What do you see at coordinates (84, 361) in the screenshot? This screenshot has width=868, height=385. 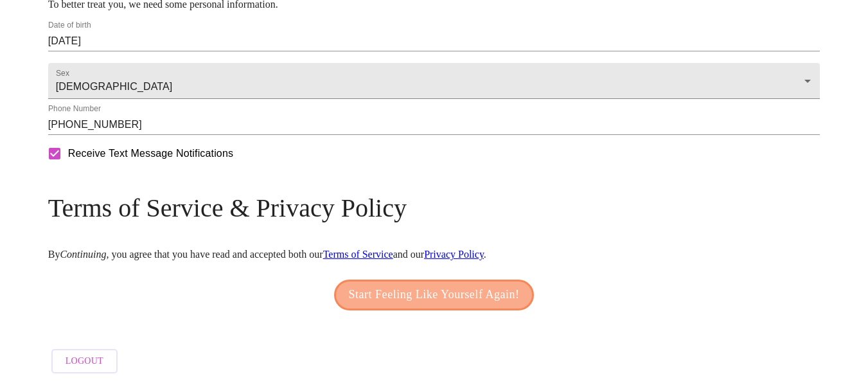 I see `span: Logout` at bounding box center [84, 361].